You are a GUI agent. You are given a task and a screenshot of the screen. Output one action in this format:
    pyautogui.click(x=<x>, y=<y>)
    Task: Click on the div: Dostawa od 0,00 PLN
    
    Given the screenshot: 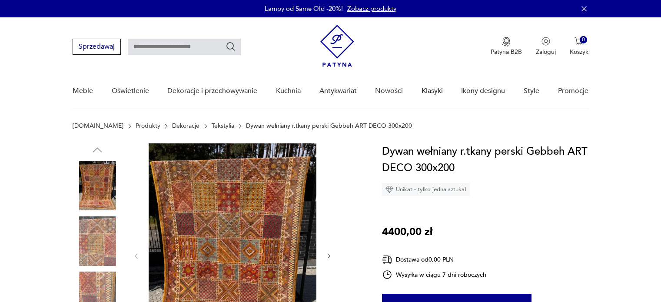 What is the action you would take?
    pyautogui.click(x=434, y=259)
    